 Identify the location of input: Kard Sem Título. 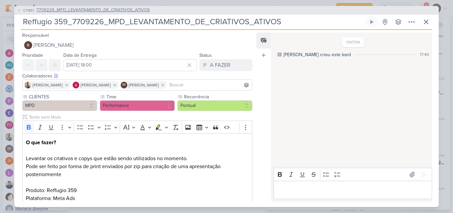
(193, 22).